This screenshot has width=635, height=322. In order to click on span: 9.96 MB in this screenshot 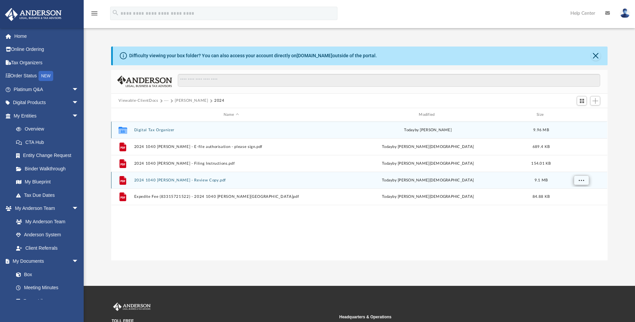, I will do `click(541, 130)`.